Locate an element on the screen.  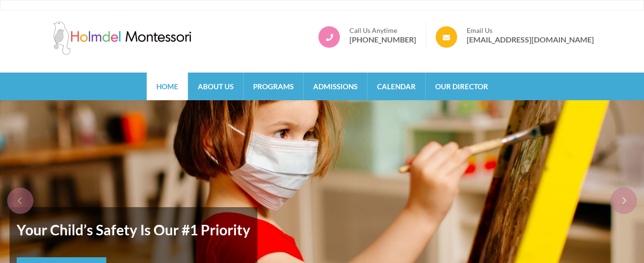
a: Programs is located at coordinates (273, 86).